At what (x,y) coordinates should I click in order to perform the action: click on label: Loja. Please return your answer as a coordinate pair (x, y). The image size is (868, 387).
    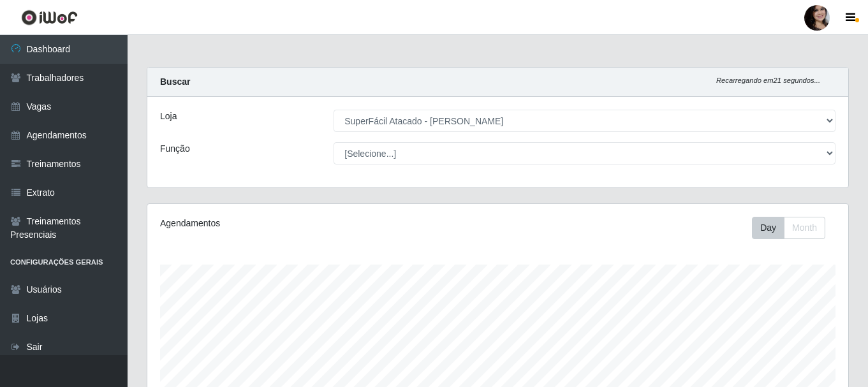
    Looking at the image, I should click on (168, 116).